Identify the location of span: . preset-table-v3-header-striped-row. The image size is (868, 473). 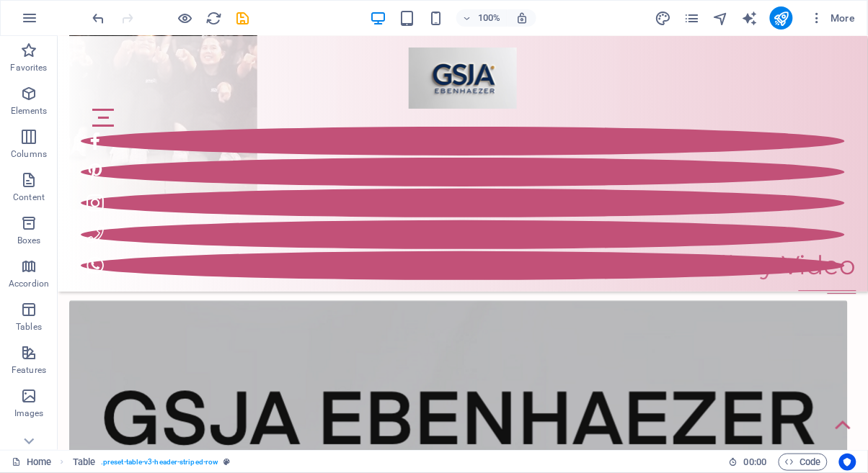
(160, 462).